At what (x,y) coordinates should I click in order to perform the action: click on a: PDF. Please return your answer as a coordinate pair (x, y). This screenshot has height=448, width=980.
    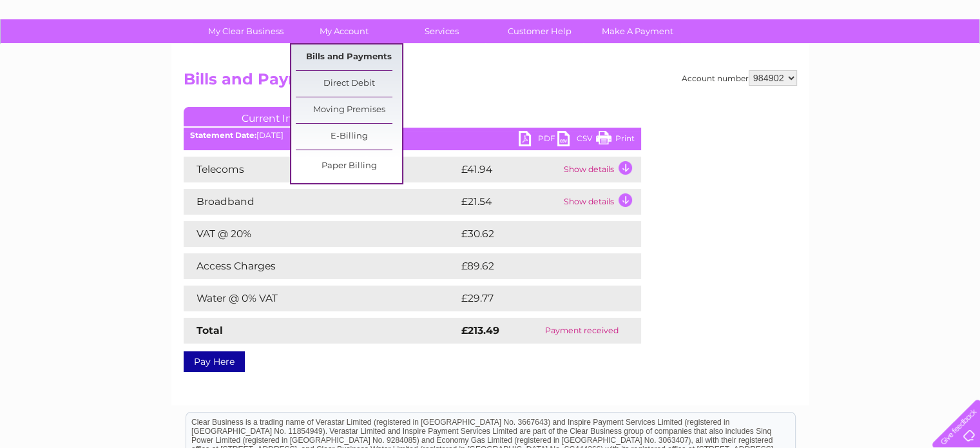
    Looking at the image, I should click on (538, 140).